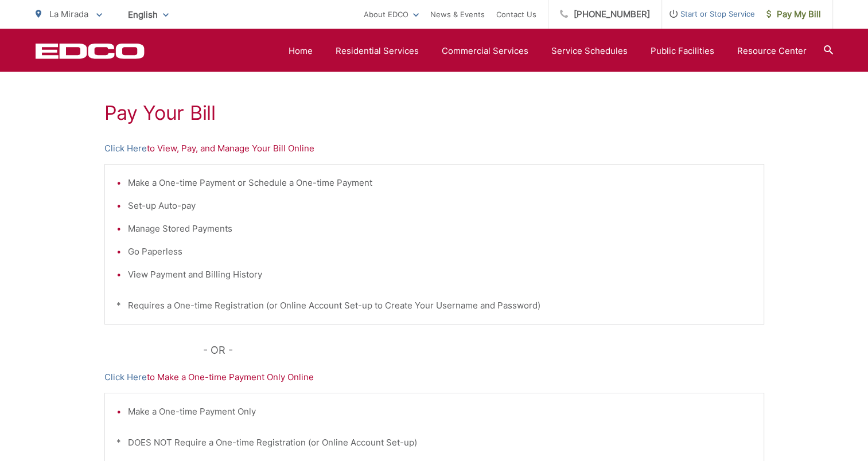 The image size is (868, 461). Describe the element at coordinates (440, 183) in the screenshot. I see `li: Make a One-time Payment or Schedule a One-time Payment` at that location.